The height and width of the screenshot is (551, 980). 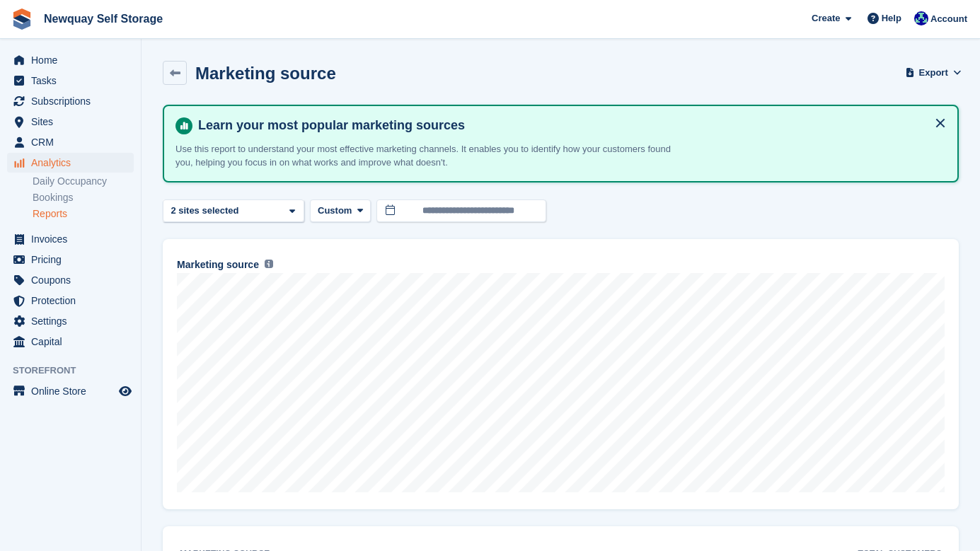 What do you see at coordinates (74, 321) in the screenshot?
I see `span: Settings` at bounding box center [74, 321].